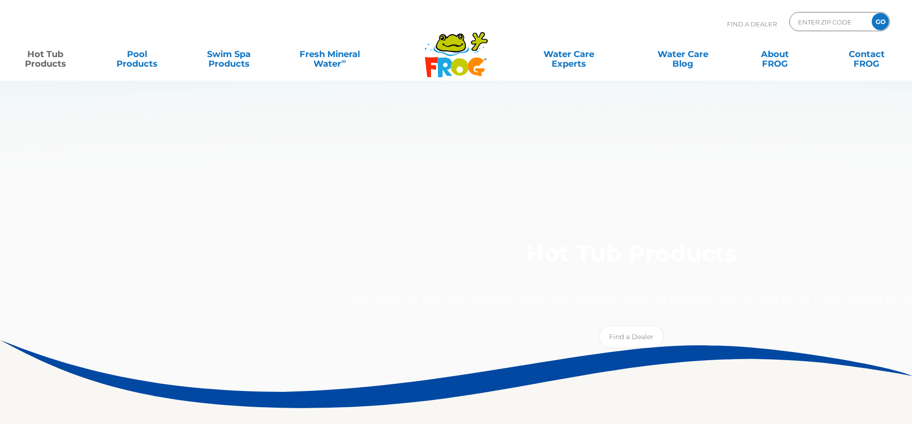 This screenshot has height=424, width=912. Describe the element at coordinates (330, 54) in the screenshot. I see `a: Fresh MineralWater∞` at that location.